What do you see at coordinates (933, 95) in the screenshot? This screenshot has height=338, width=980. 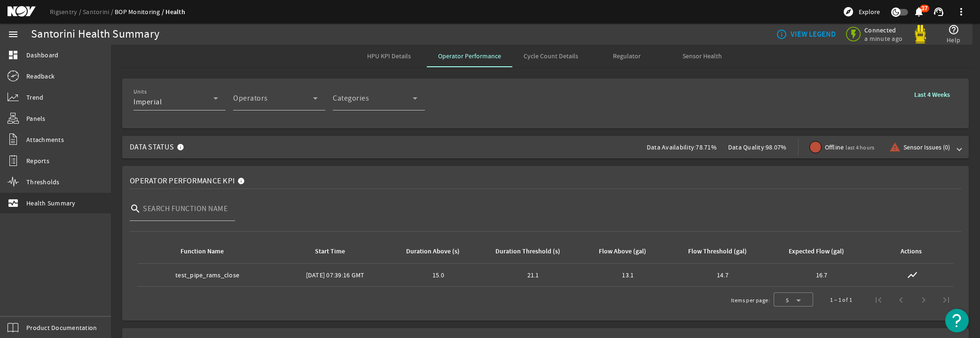 I see `button: Last 4 Weeks` at bounding box center [933, 95].